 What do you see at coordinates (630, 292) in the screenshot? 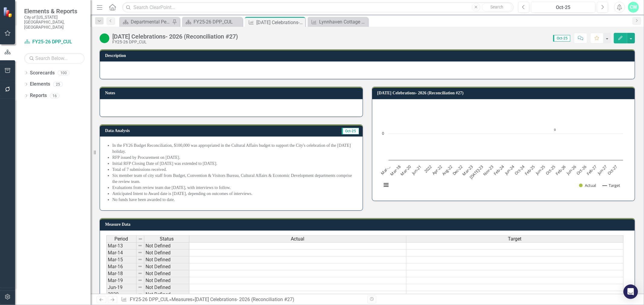
I see `div: Open Intercom Messenger` at bounding box center [630, 292].